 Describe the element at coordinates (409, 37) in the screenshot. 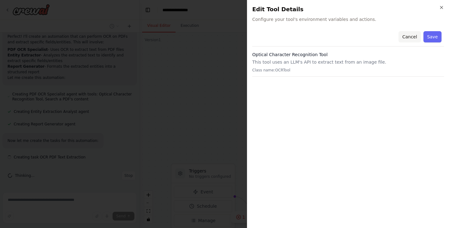

I see `button: Cancel` at that location.